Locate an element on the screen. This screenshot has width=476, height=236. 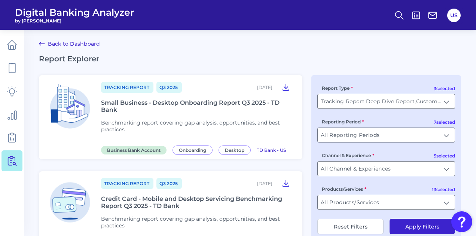
label: Channel & Experience is located at coordinates (348, 155).